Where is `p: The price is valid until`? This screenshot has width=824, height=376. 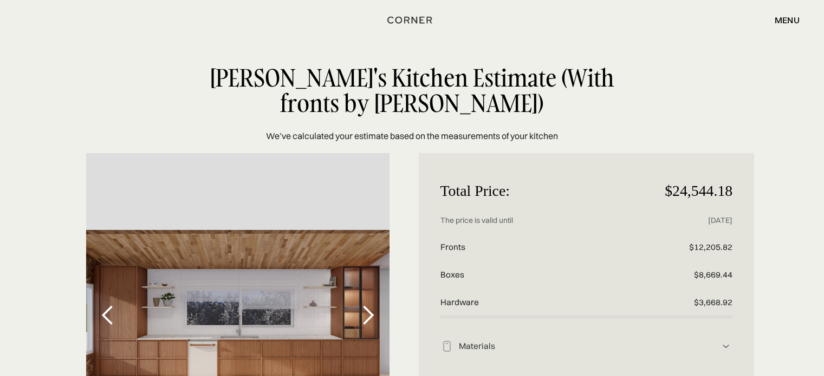 p: The price is valid until is located at coordinates (538, 220).